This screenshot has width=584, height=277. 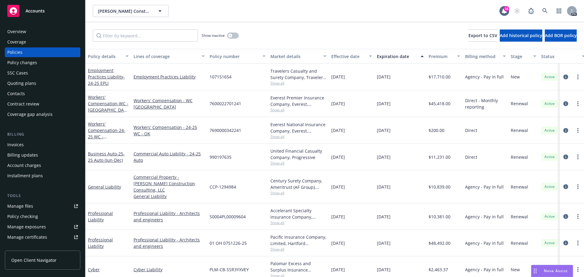 I want to click on a: Overview, so click(x=43, y=32).